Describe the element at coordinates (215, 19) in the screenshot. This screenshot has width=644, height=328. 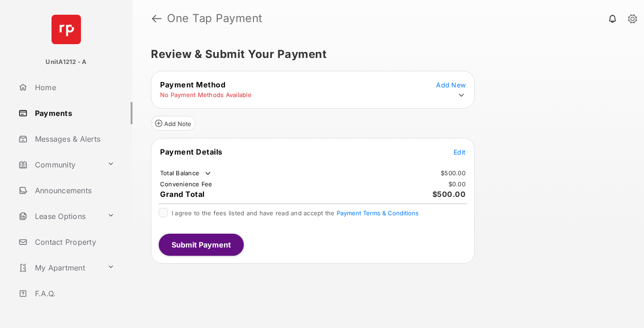
I see `strong: One Tap Payment` at that location.